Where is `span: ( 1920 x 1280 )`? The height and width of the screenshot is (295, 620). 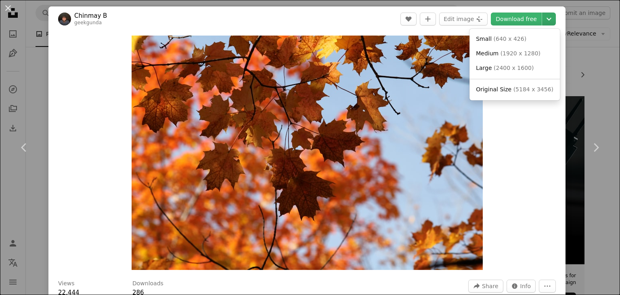 span: ( 1920 x 1280 ) is located at coordinates (520, 53).